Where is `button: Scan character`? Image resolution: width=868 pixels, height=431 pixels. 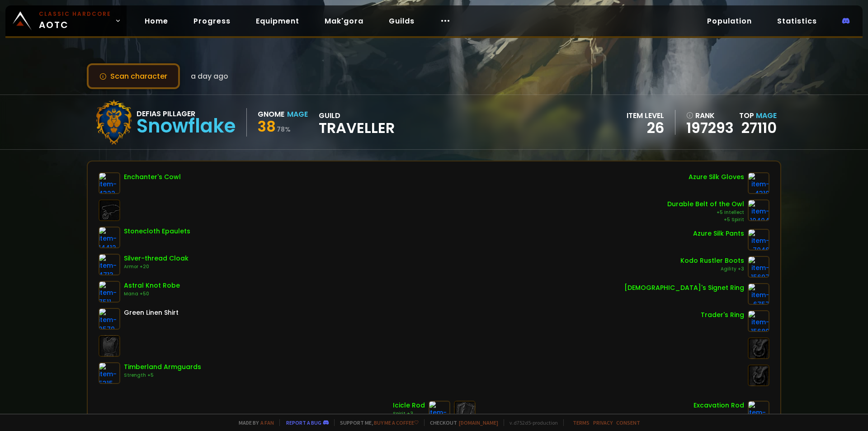 button: Scan character is located at coordinates (133, 76).